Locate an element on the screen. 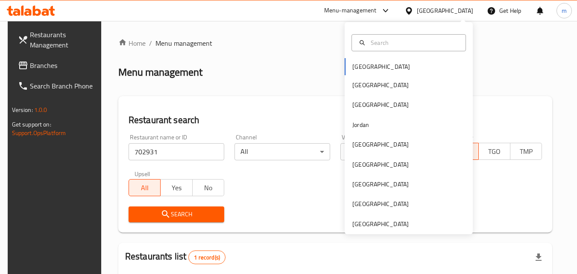  span: TGO is located at coordinates (494, 151).